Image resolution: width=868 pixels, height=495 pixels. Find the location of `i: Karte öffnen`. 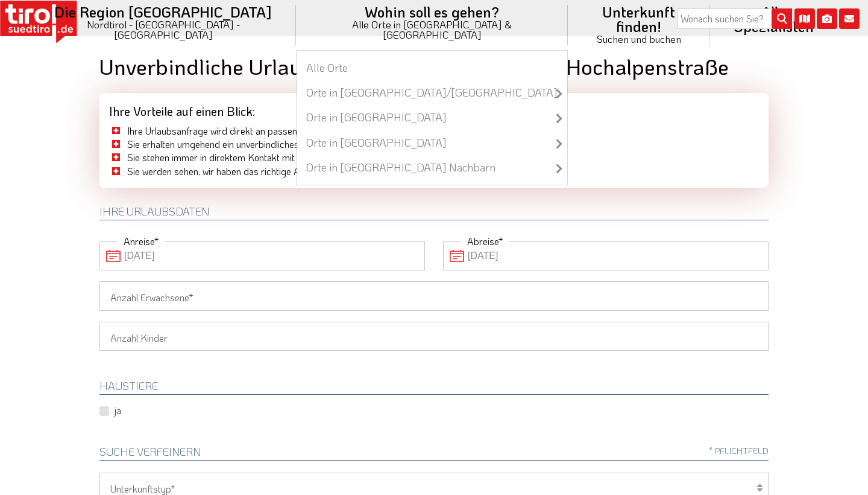

i: Karte öffnen is located at coordinates (804, 19).